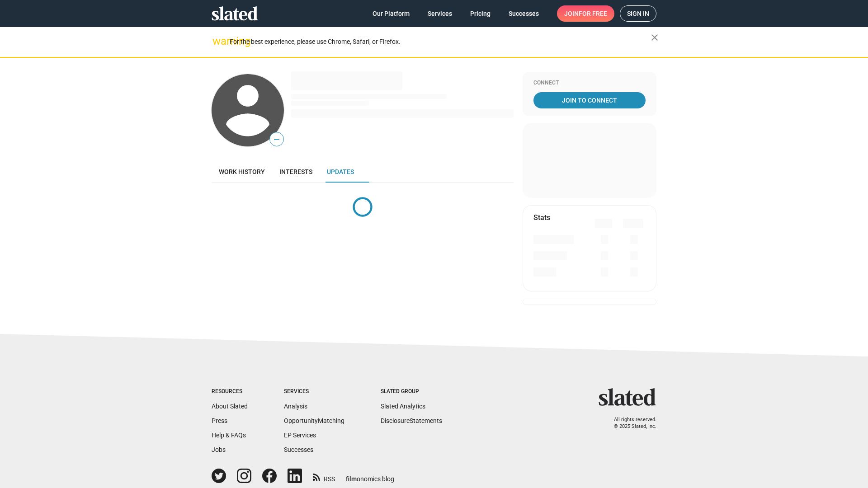  I want to click on p: All rights reserved. © 2025 Slated, Inc., so click(630, 423).